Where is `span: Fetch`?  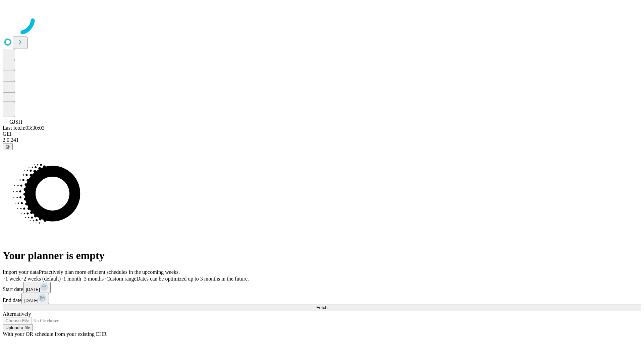
span: Fetch is located at coordinates (321, 307).